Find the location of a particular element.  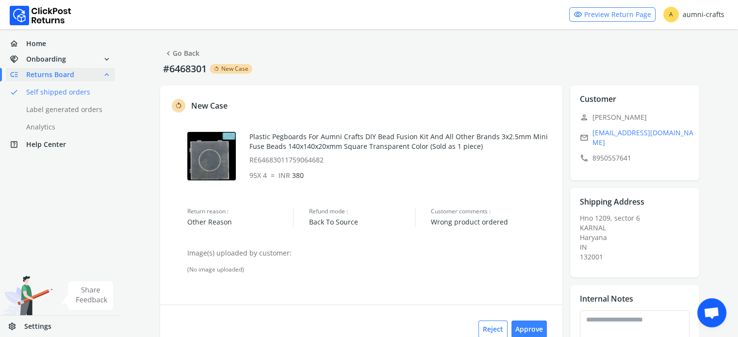

div: aumni-crafts is located at coordinates (694, 15).